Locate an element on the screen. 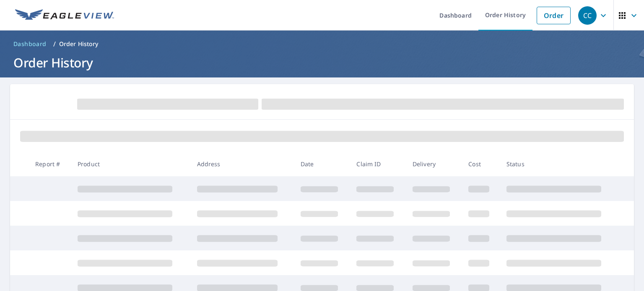 Image resolution: width=644 pixels, height=291 pixels. img: EV Logo is located at coordinates (65, 16).